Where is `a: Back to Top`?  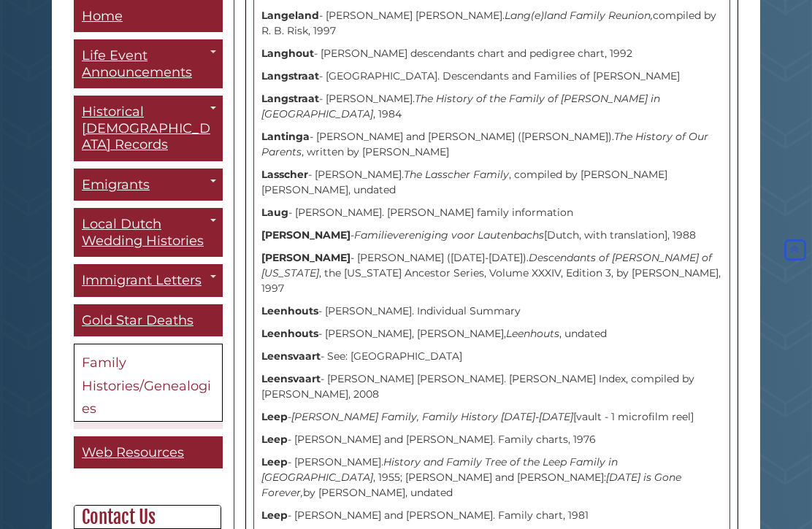 a: Back to Top is located at coordinates (794, 250).